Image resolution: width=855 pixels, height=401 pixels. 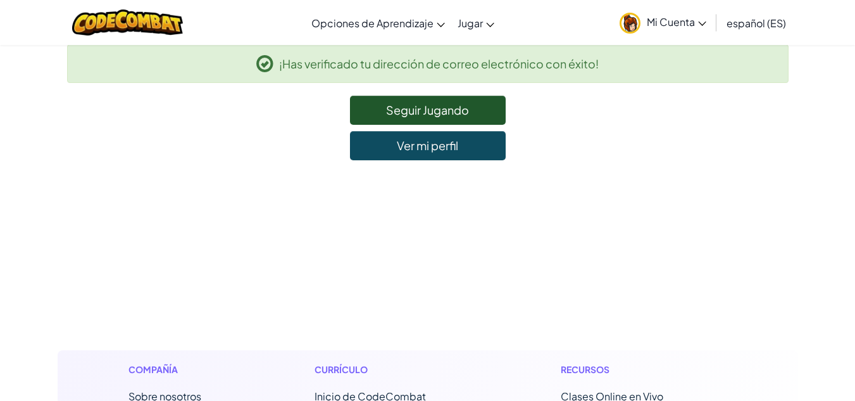 I want to click on span: Mi Cuenta, so click(x=676, y=22).